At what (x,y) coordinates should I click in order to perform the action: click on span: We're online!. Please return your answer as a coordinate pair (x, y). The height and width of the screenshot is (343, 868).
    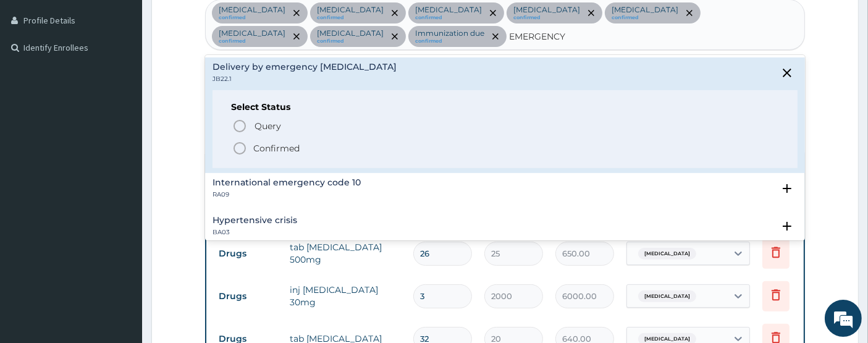
    Looking at the image, I should click on (121, 158).